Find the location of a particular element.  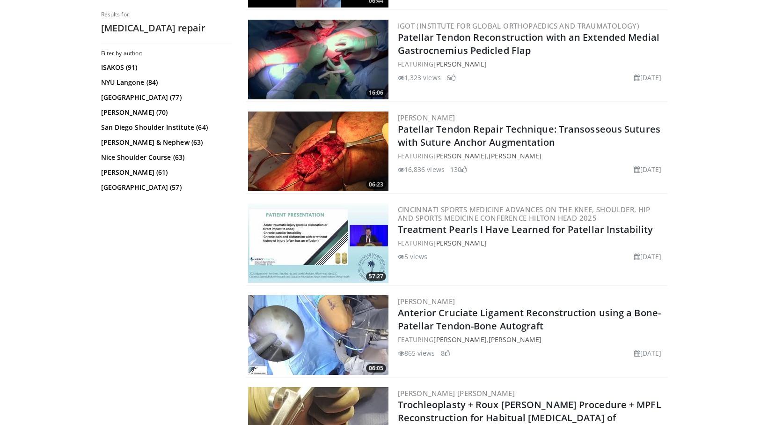

a: Nice Shoulder Course (63) is located at coordinates (165, 157).